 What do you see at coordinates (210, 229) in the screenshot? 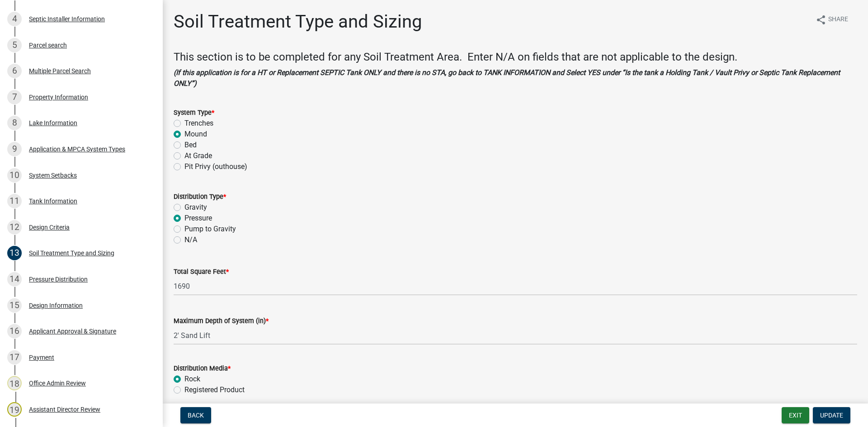
I see `label: Pump to Gravity` at bounding box center [210, 229].